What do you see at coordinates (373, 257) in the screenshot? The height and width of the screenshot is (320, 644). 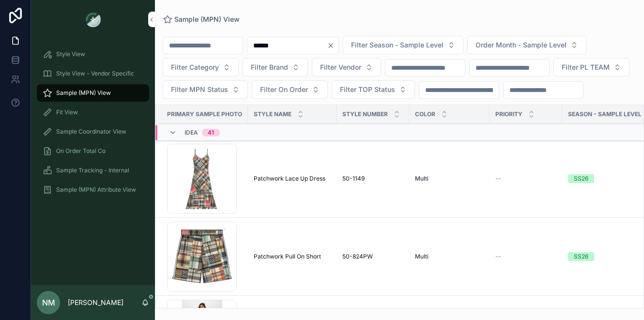 I see `a: 50-824PW` at bounding box center [373, 257].